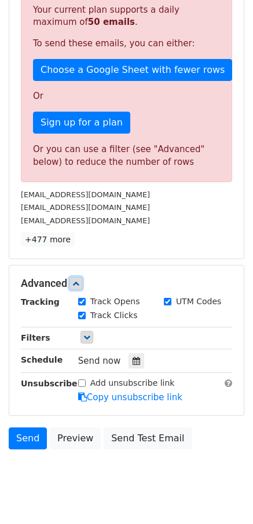 The width and height of the screenshot is (253, 524). What do you see at coordinates (126, 284) in the screenshot?
I see `h5: Advanced` at bounding box center [126, 284].